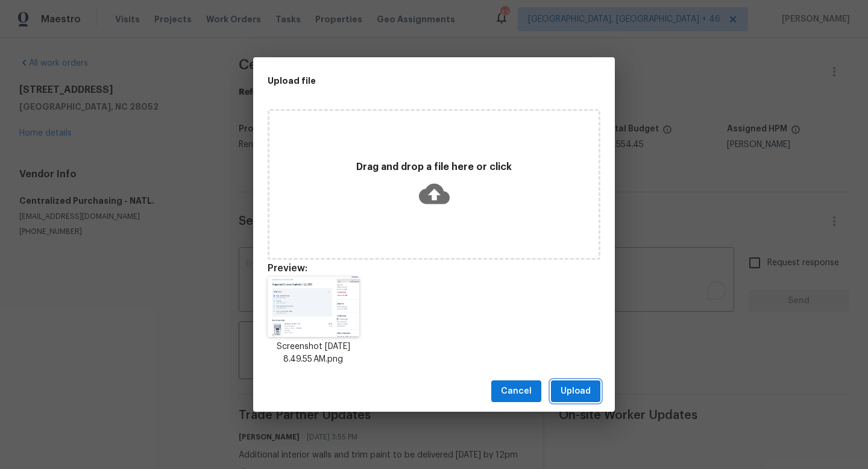 The width and height of the screenshot is (868, 469). Describe the element at coordinates (407, 81) in the screenshot. I see `h2: Upload file` at that location.